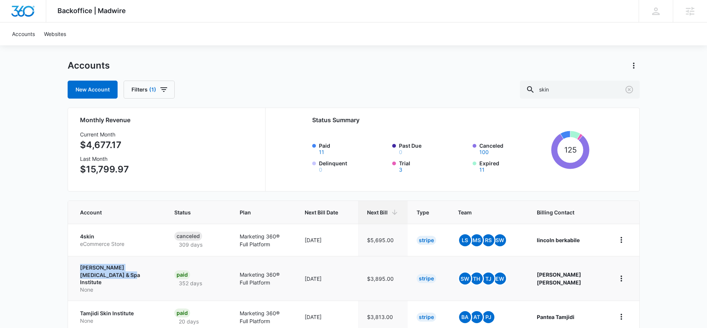  I want to click on p: $15,799.97, so click(104, 170).